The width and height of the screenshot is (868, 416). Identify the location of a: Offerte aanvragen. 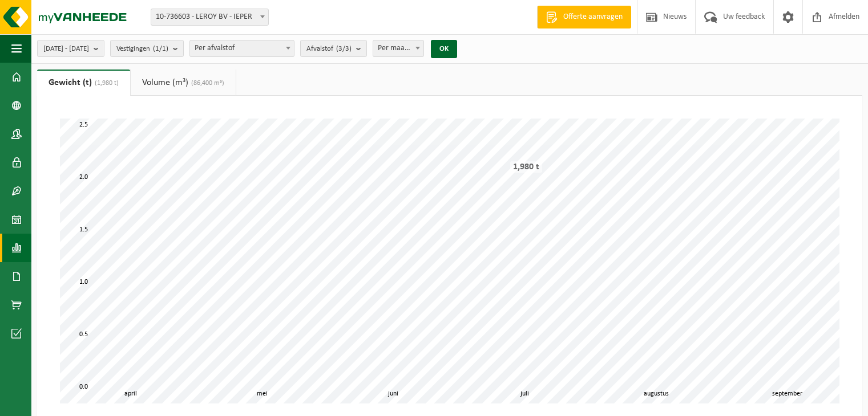
(584, 17).